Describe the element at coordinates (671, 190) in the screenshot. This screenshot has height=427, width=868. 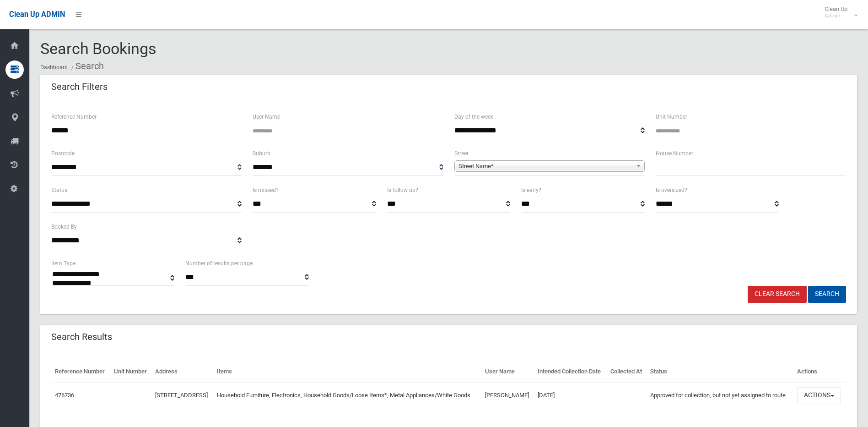
I see `label: Is oversized?` at that location.